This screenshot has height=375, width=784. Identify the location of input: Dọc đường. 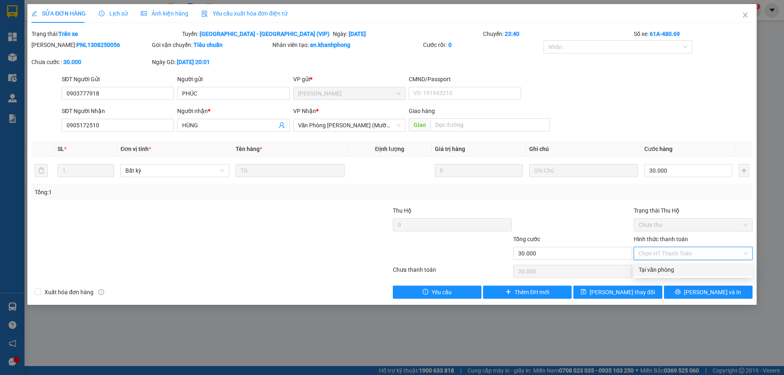
(490, 125).